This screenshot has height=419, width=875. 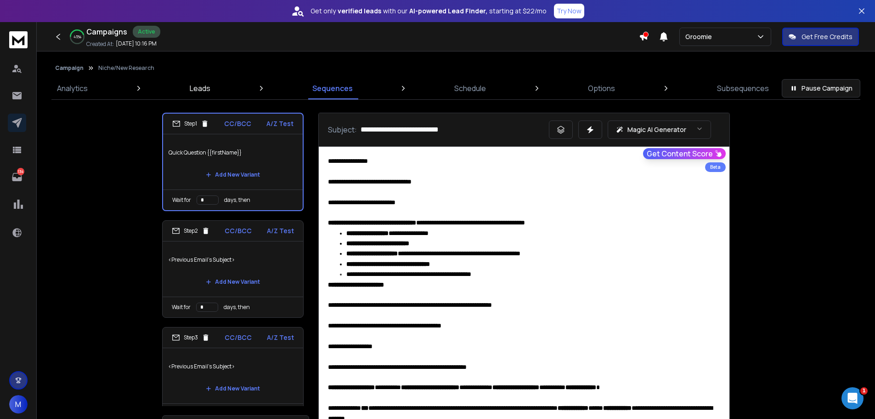 I want to click on div: Active, so click(x=147, y=32).